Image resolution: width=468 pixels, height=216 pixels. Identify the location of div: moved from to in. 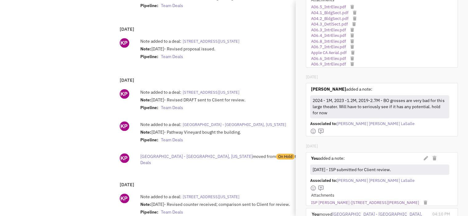
(240, 160).